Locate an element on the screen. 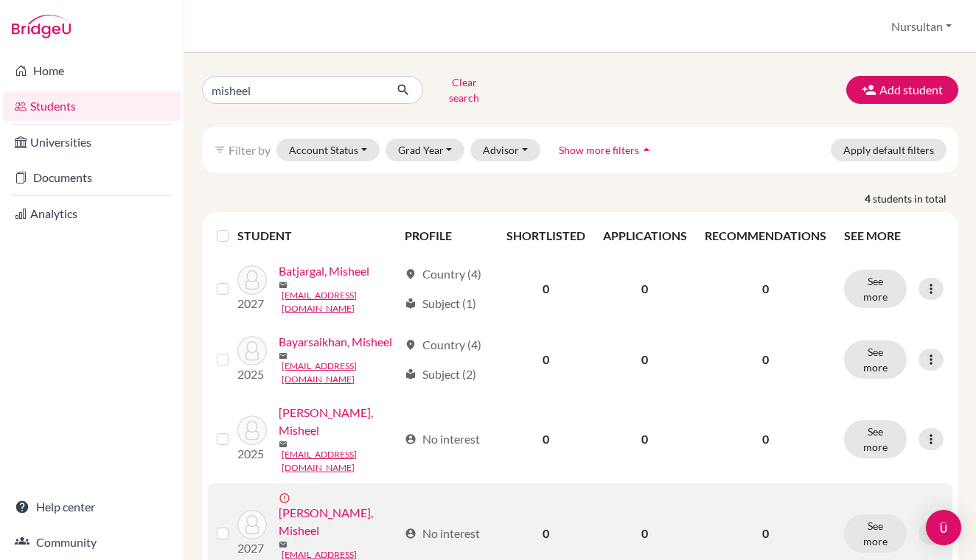  a: Analytics is located at coordinates (91, 214).